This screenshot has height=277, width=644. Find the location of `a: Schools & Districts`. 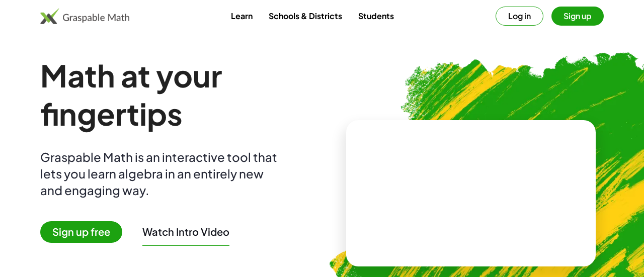

a: Schools & Districts is located at coordinates (306, 16).